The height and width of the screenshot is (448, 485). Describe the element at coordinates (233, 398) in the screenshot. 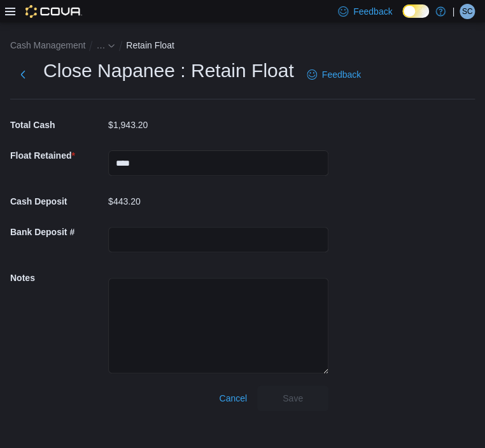

I see `button: Cancel` at that location.